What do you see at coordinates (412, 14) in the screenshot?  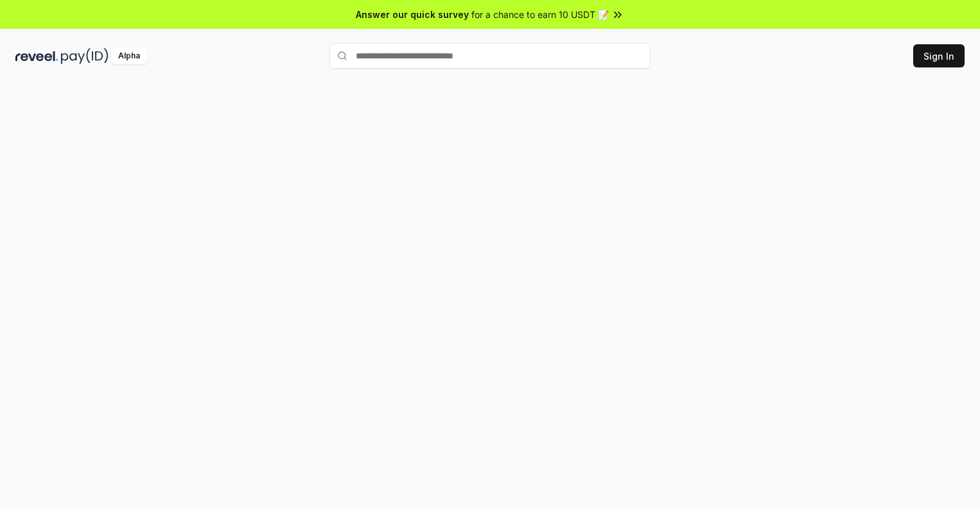 I see `span: Answer our quick survey` at bounding box center [412, 14].